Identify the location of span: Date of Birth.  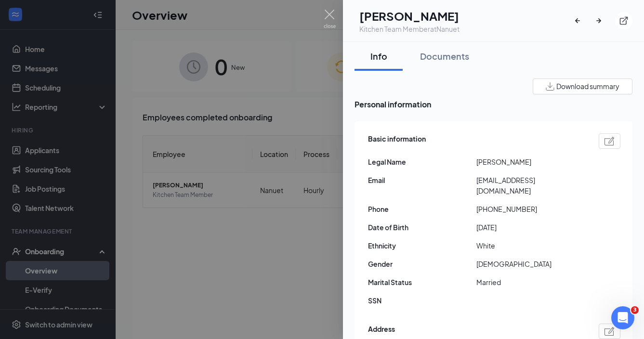
(422, 228).